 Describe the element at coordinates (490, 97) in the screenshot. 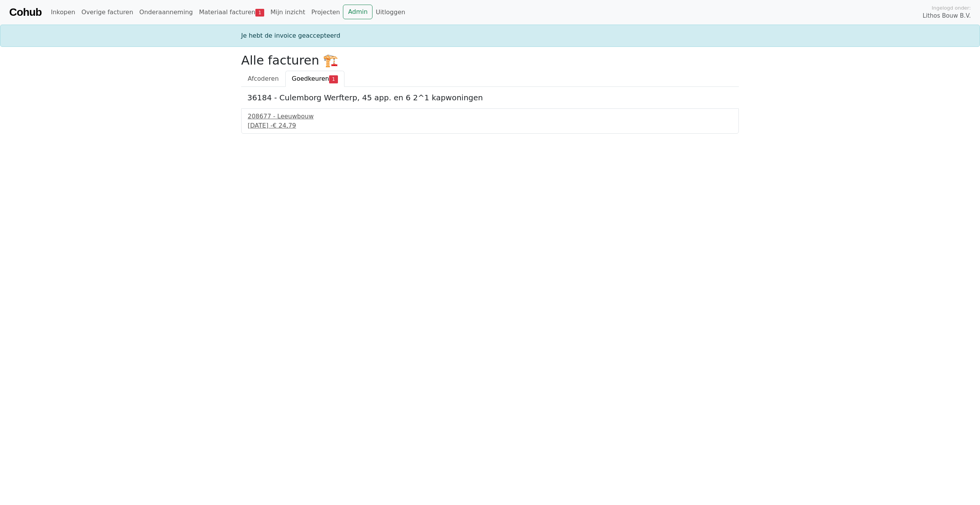

I see `h5: 36184 - Culemborg Werfterp, 45 app. en 6 2^1 kapwoningen` at that location.